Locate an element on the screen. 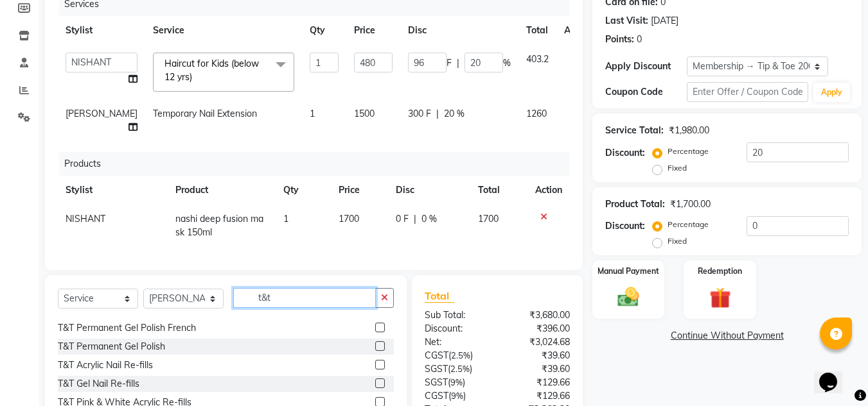 The width and height of the screenshot is (868, 406). div: T&T Permanent Gel Polish French is located at coordinates (126, 328).